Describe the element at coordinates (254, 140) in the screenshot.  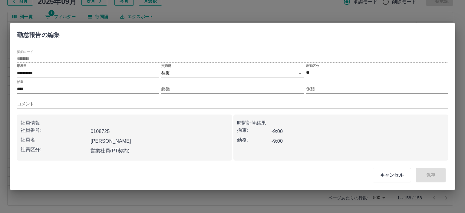
I see `p: 勤務:` at that location.